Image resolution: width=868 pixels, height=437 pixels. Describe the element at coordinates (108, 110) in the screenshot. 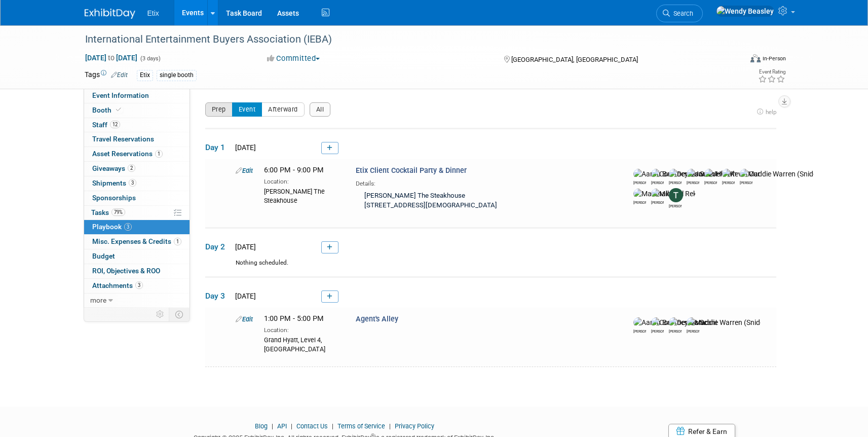

I see `span: Booth` at that location.